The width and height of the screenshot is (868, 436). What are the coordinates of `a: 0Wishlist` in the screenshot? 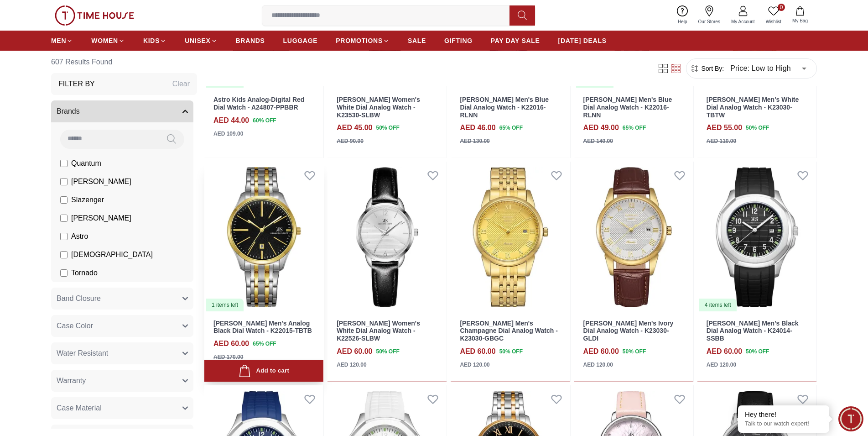 It's located at (774, 15).